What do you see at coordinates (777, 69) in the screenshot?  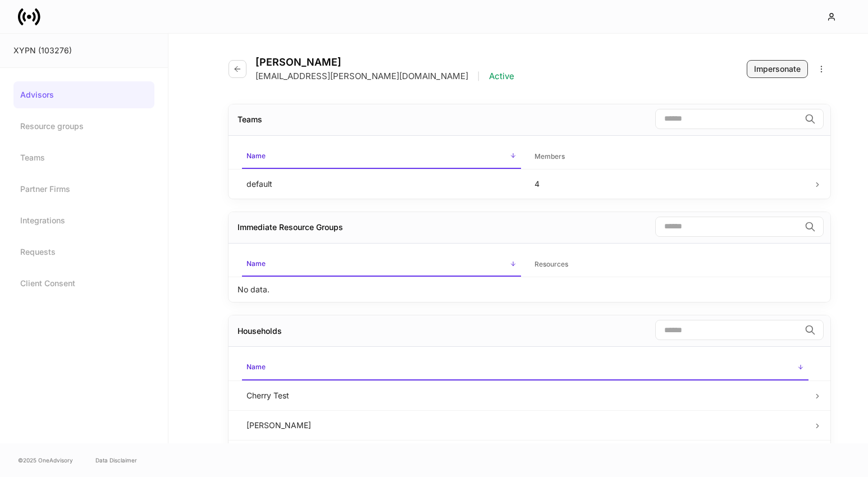 I see `button: Impersonate` at bounding box center [777, 69].